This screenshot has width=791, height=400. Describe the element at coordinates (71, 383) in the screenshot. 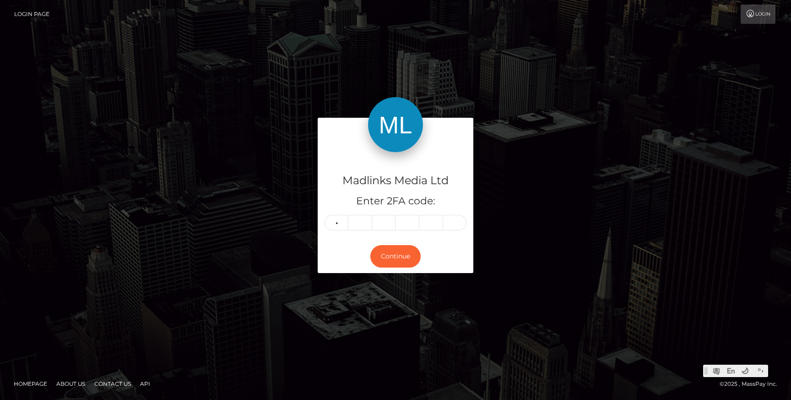

I see `a: About Us` at that location.